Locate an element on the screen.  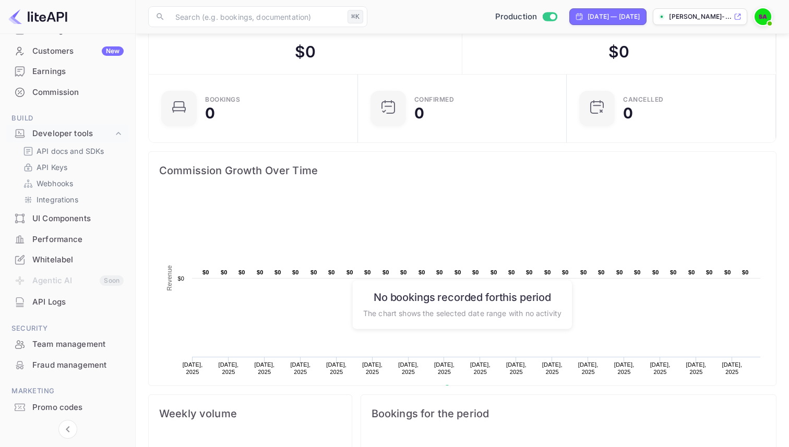
a: Commission is located at coordinates (67, 92).